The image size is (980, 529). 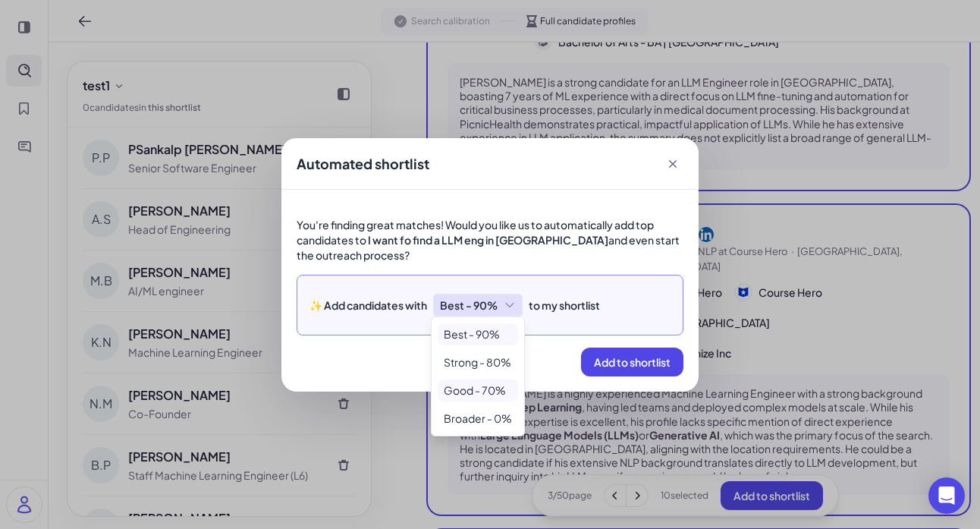 What do you see at coordinates (478, 334) in the screenshot?
I see `li: Best - 90%` at bounding box center [478, 334].